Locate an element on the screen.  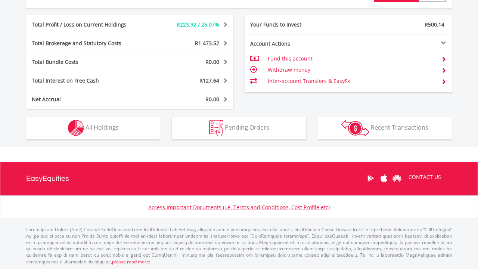
div: Total Brokerage and Statutory Costs is located at coordinates (87, 43).